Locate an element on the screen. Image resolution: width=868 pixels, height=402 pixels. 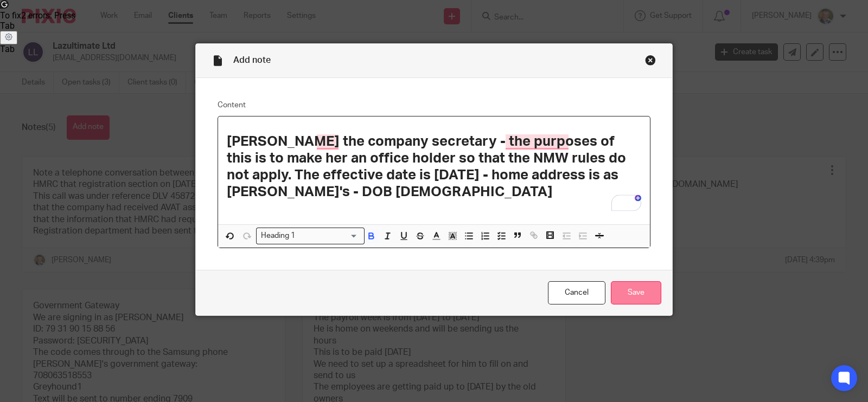
span: Add note is located at coordinates (252, 60).